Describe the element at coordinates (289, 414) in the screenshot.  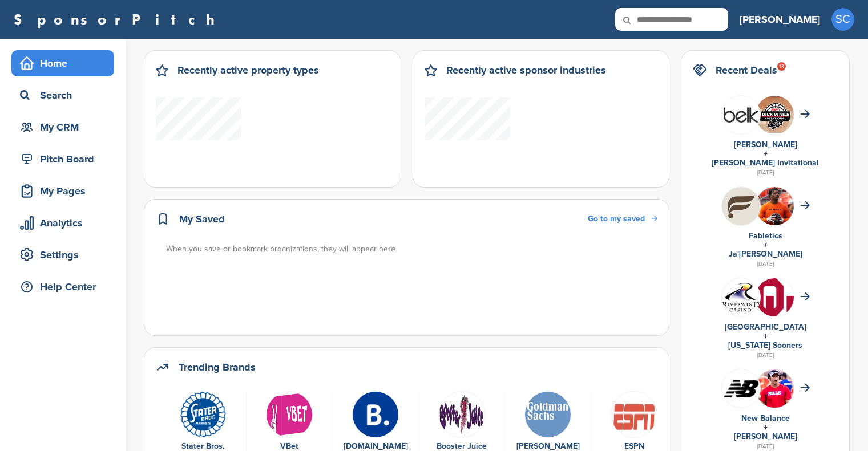
I see `a: Vbet` at that location.